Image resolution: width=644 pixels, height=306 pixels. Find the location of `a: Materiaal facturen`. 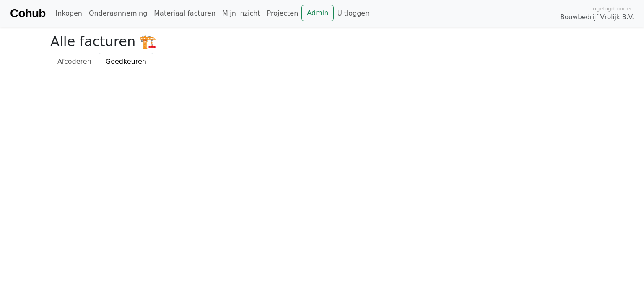

a: Materiaal facturen is located at coordinates (184, 13).